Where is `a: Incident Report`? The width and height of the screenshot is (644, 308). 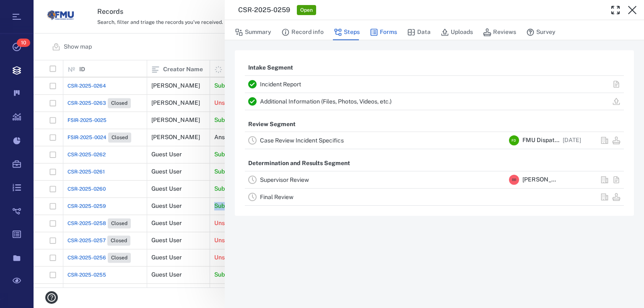
a: Incident Report is located at coordinates (281, 84).